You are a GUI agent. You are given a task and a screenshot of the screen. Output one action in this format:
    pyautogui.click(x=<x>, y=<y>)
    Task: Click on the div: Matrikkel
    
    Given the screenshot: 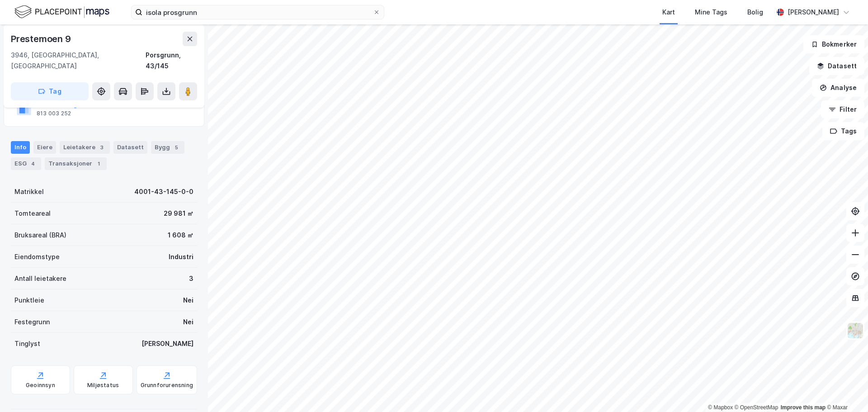 What is the action you would take?
    pyautogui.click(x=29, y=192)
    